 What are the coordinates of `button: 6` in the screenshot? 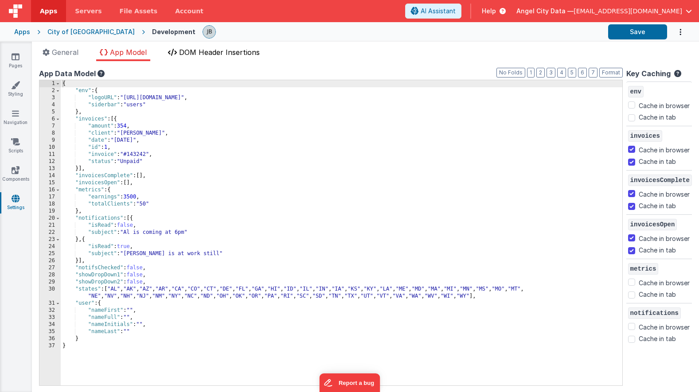 It's located at (582, 73).